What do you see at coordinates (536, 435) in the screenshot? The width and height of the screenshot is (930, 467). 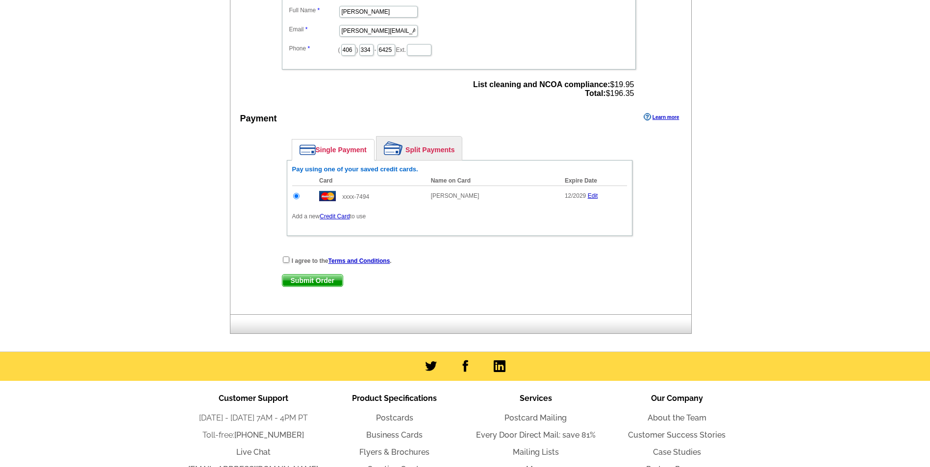 I see `a: Every Door Direct Mail: save 81%` at bounding box center [536, 435].